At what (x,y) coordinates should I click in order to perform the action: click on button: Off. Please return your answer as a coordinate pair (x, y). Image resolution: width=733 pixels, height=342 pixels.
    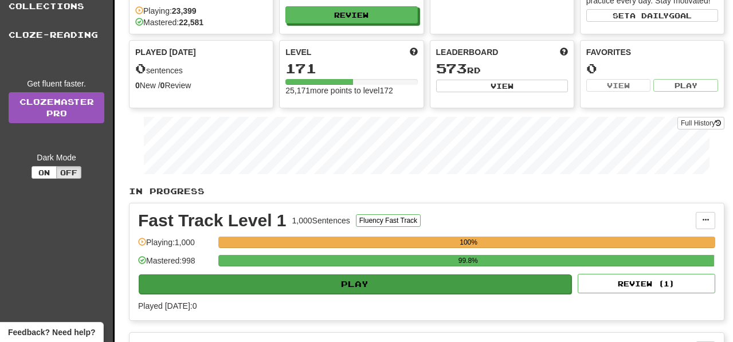
    Looking at the image, I should click on (69, 173).